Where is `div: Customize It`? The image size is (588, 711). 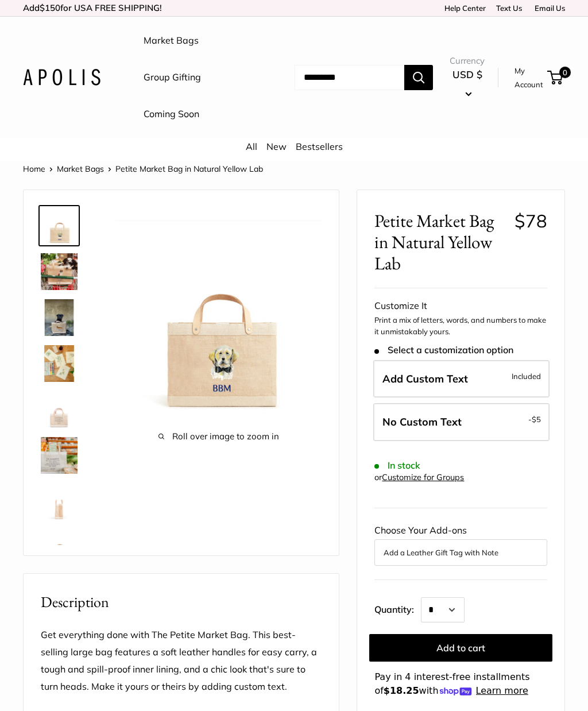
div: Customize It is located at coordinates (461, 306).